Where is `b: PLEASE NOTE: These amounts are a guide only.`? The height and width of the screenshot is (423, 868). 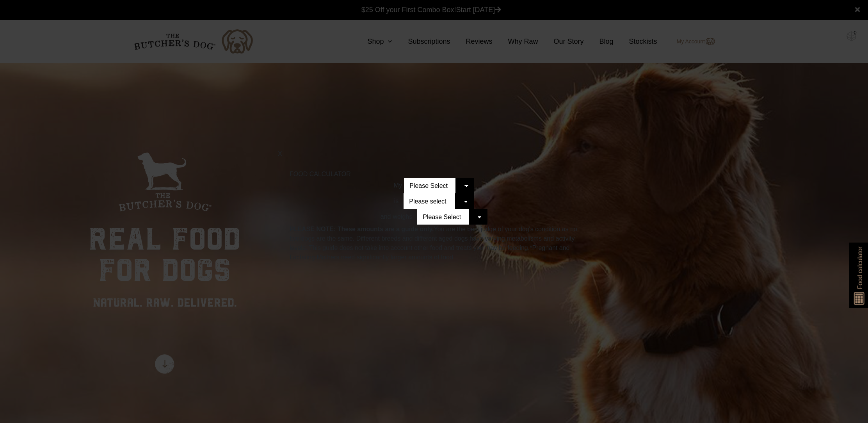
b: PLEASE NOTE: These amounts are a guide only. is located at coordinates (361, 229).